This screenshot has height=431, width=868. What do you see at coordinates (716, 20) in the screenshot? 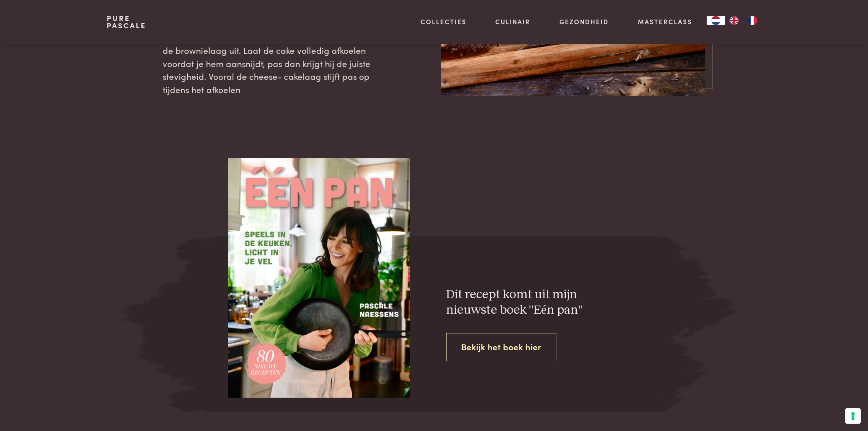
I see `a: NL` at bounding box center [716, 20].